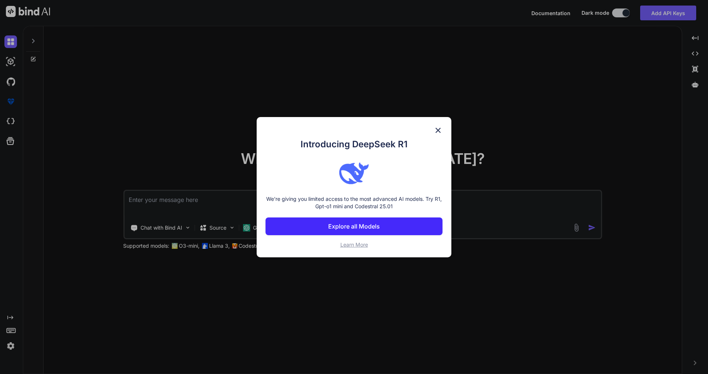  I want to click on button: Explore all Models, so click(354, 226).